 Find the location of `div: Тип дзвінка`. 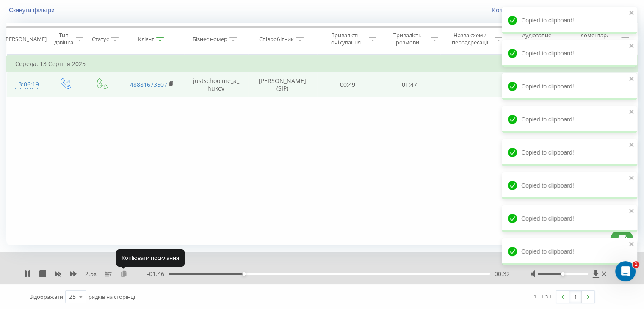

div: Тип дзвінка is located at coordinates (63, 39).